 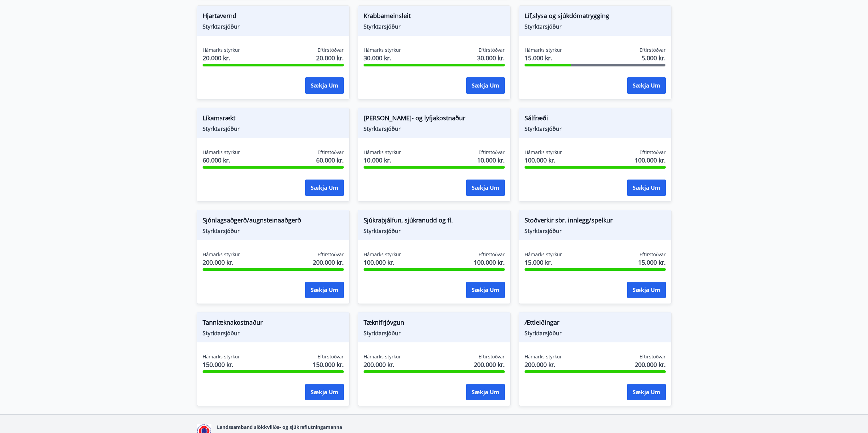 I want to click on span: Sjúkraþjálfun, sjúkranudd og fl., so click(x=434, y=222).